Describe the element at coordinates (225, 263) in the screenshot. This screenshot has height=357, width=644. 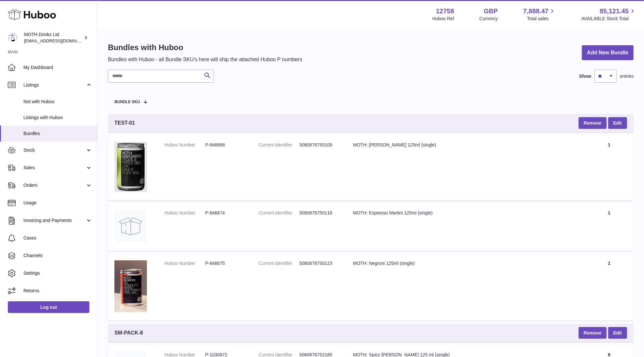
I see `dd: P-846675` at that location.